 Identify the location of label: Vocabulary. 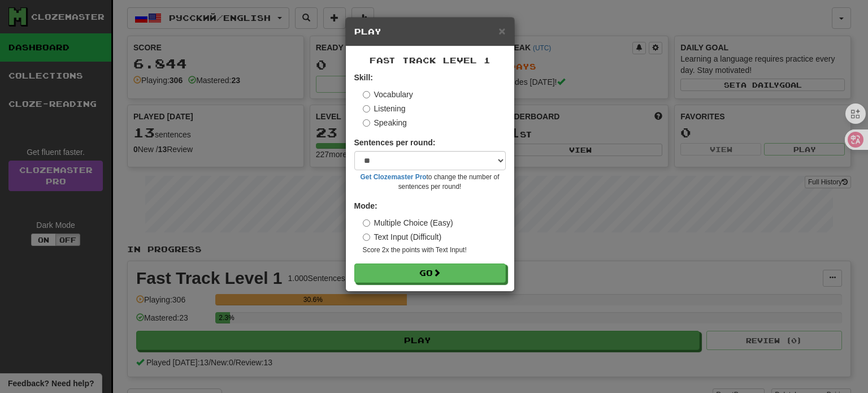
(388, 95).